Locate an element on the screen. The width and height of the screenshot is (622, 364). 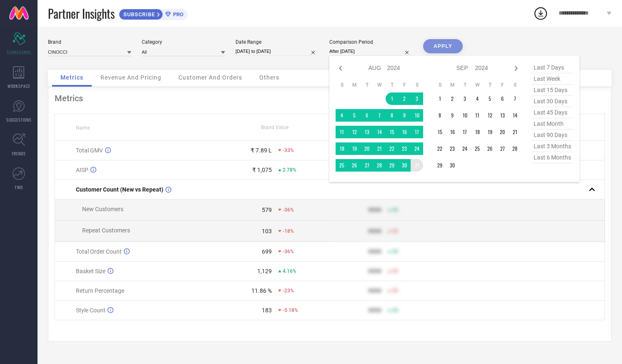
td: Sat Sep 28 2024 is located at coordinates (514, 148).